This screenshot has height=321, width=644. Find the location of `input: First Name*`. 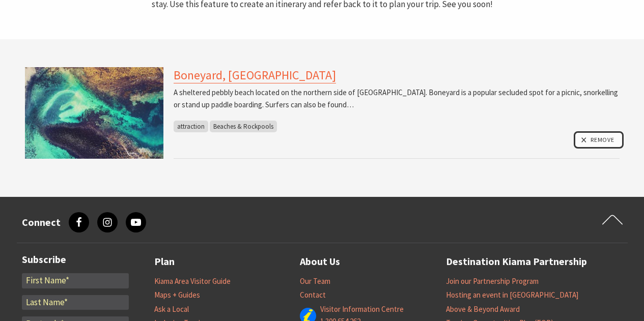

input: First Name* is located at coordinates (75, 281).